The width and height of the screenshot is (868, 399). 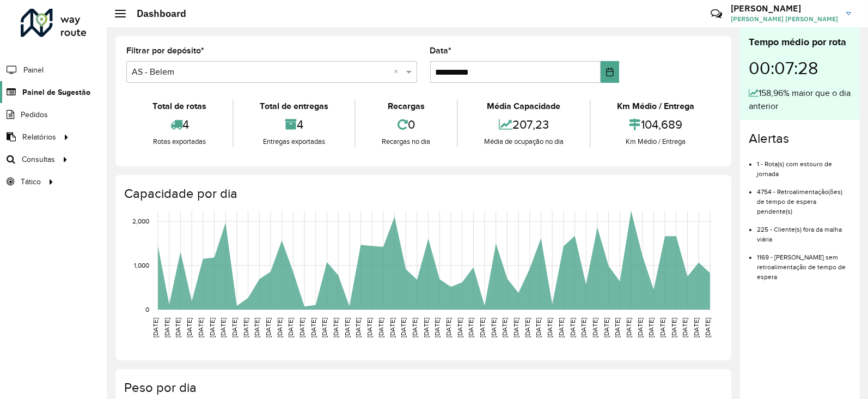 I want to click on text: 0, so click(x=147, y=309).